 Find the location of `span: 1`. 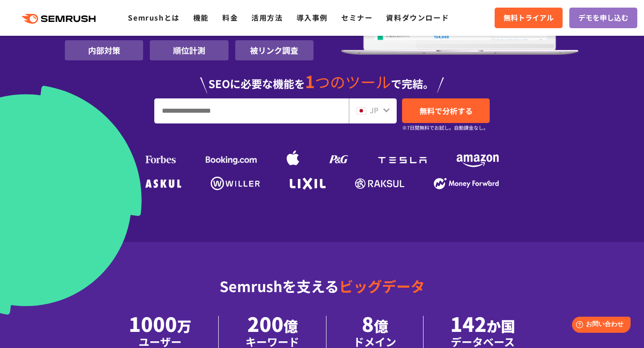

span: 1 is located at coordinates (310, 81).